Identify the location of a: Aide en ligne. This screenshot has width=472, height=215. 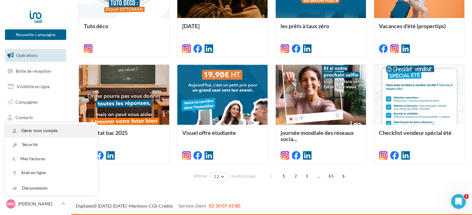
(51, 173).